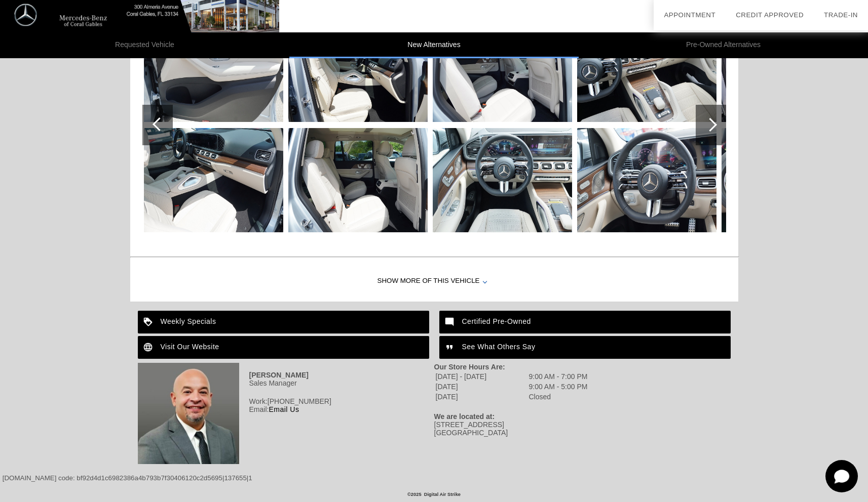 This screenshot has height=502, width=868. What do you see at coordinates (585, 322) in the screenshot?
I see `div: Certified Pre-Owned` at bounding box center [585, 322].